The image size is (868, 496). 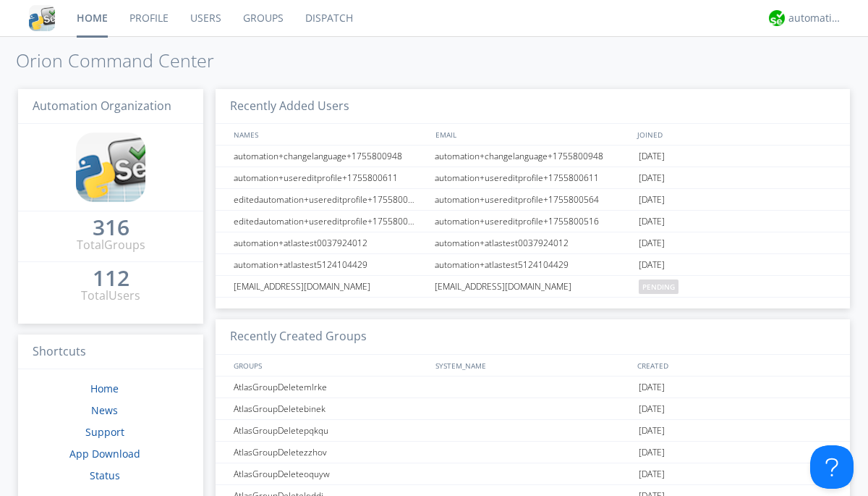 What do you see at coordinates (111, 228) in the screenshot?
I see `div: 316` at bounding box center [111, 228].